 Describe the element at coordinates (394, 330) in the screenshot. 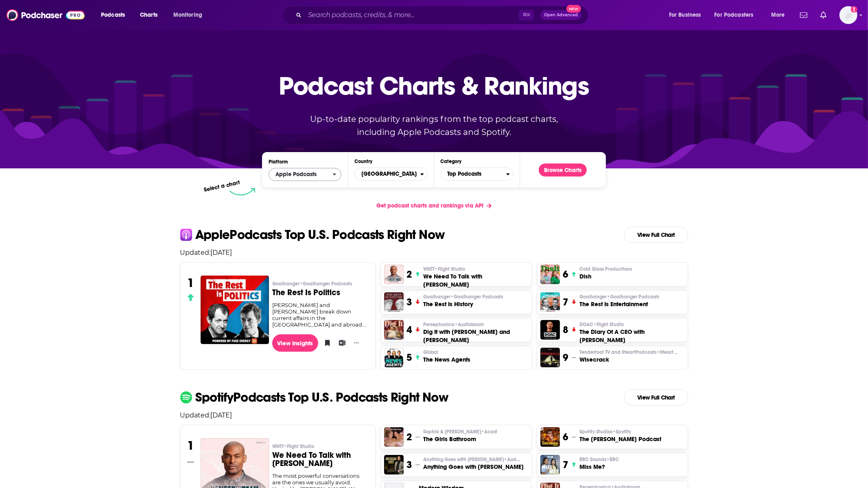

I see `img: Dig It with Jo Whiley and Zoe Ball` at that location.